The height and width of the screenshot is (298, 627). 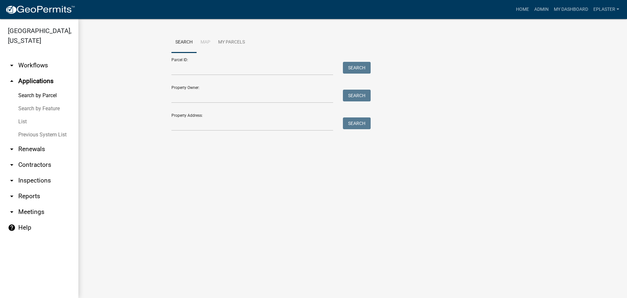 I want to click on a: Home, so click(x=523, y=9).